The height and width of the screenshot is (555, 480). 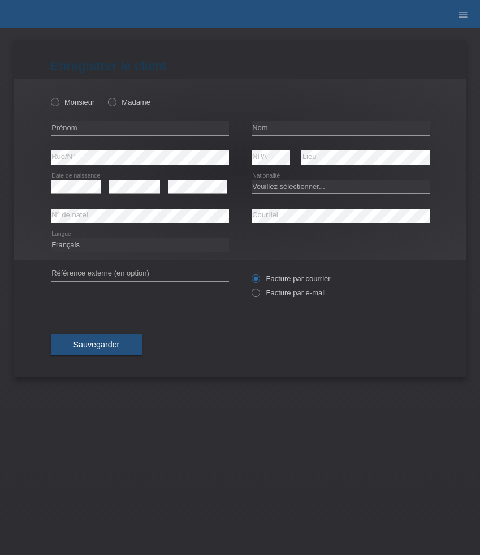 What do you see at coordinates (255, 295) in the screenshot?
I see `input: Facture par e-mail` at bounding box center [255, 295].